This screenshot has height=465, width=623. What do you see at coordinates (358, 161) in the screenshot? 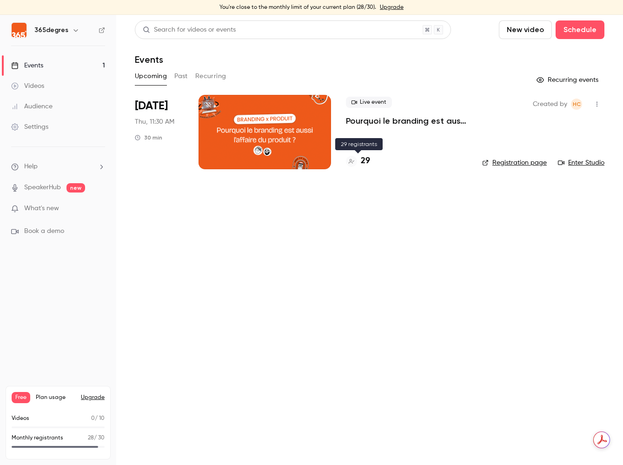
I see `a: 29` at bounding box center [358, 161].